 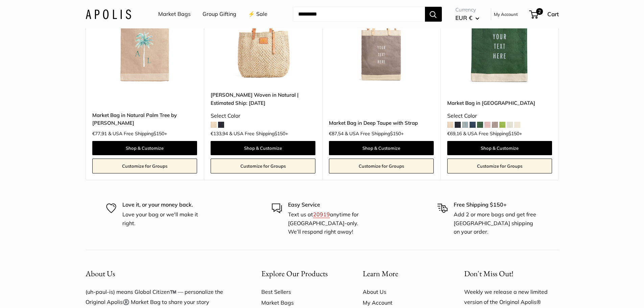 I want to click on img: Apolis, so click(x=108, y=14).